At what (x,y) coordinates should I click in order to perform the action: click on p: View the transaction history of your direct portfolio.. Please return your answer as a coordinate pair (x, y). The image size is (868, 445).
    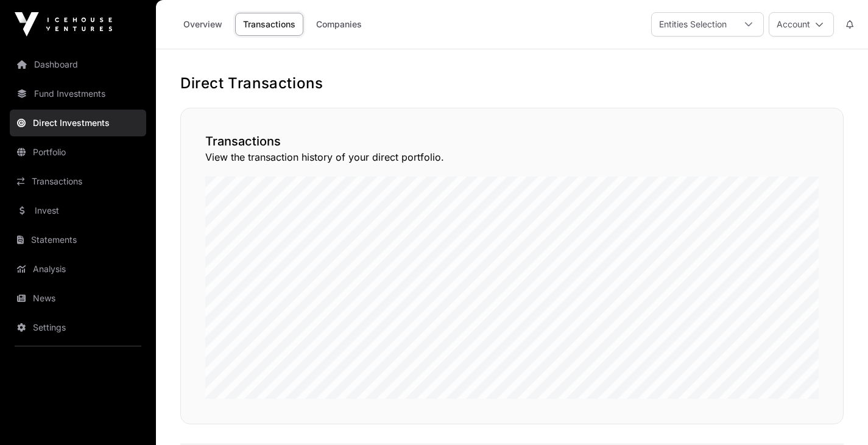
    Looking at the image, I should click on (511, 157).